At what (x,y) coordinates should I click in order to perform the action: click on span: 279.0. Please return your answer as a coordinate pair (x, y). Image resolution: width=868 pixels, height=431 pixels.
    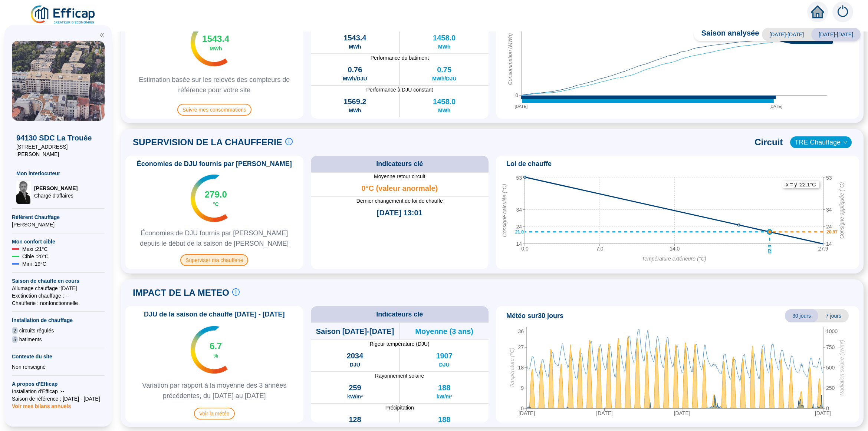
    Looking at the image, I should click on (216, 194).